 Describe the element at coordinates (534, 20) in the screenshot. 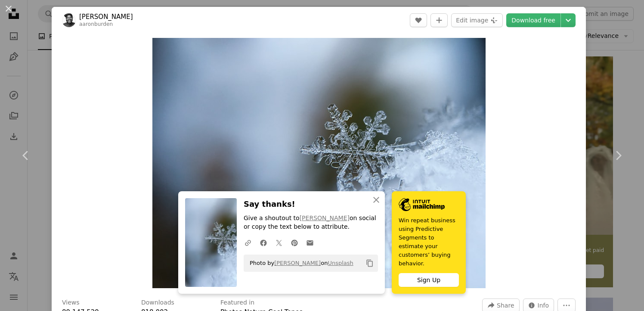

I see `a: Download free` at that location.